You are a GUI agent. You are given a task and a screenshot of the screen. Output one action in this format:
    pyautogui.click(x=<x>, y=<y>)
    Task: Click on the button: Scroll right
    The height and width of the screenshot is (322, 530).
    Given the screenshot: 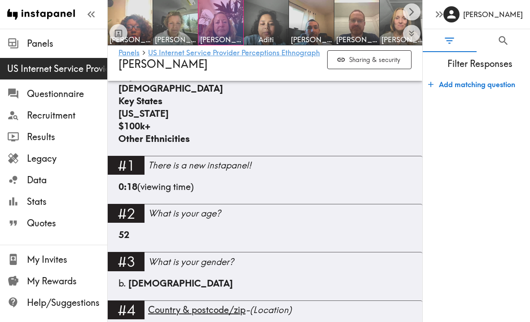 What is the action you would take?
    pyautogui.click(x=411, y=12)
    